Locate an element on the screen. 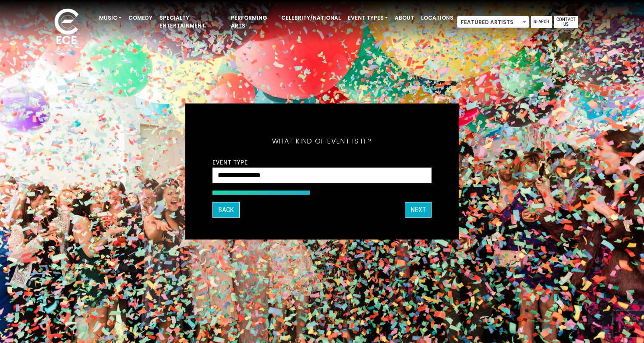 This screenshot has height=343, width=644. a: Music is located at coordinates (110, 18).